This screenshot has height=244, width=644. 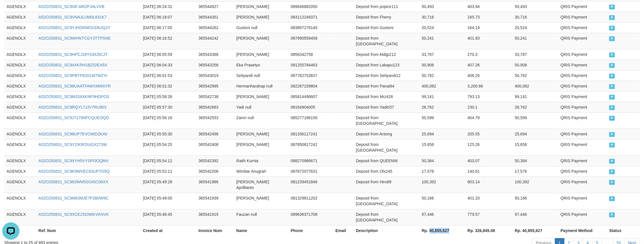 What do you see at coordinates (387, 17) in the screenshot?
I see `td: Deposit from Fherry` at bounding box center [387, 17].